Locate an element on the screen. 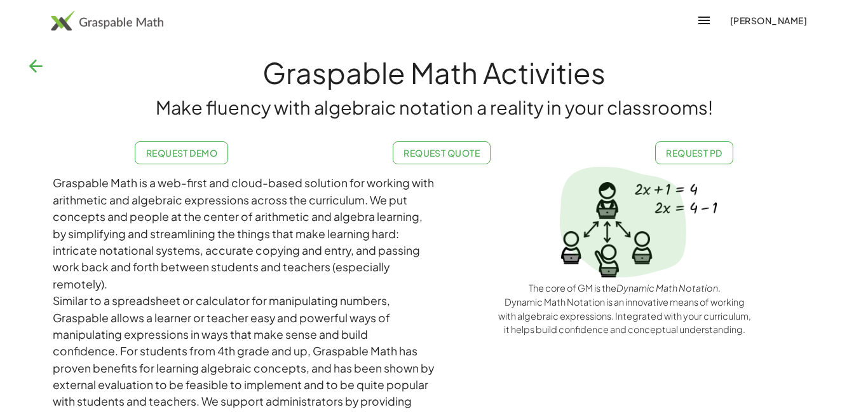 This screenshot has width=868, height=412. img: Spotlight is located at coordinates (622, 221).